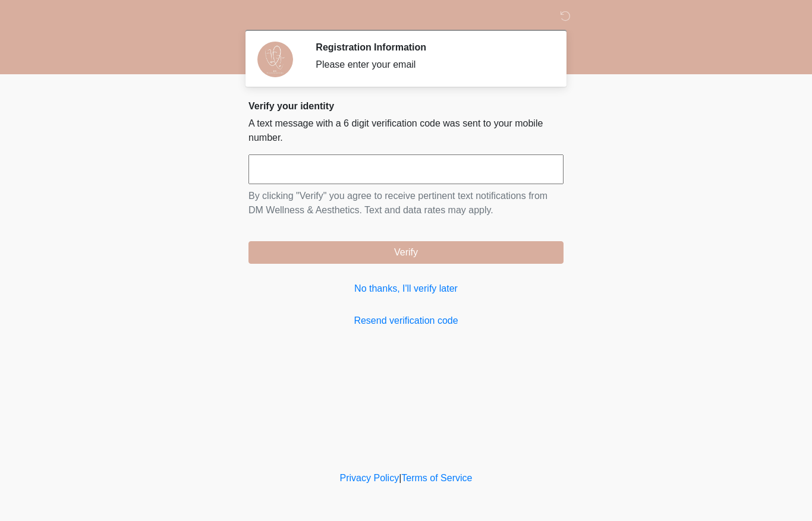 The height and width of the screenshot is (521, 812). Describe the element at coordinates (370, 478) in the screenshot. I see `a: Privacy Policy` at that location.